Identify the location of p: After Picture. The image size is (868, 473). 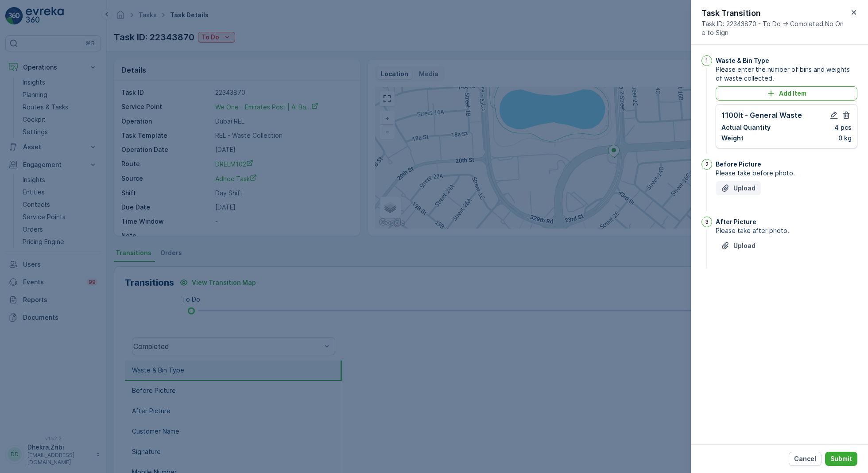
(735, 222).